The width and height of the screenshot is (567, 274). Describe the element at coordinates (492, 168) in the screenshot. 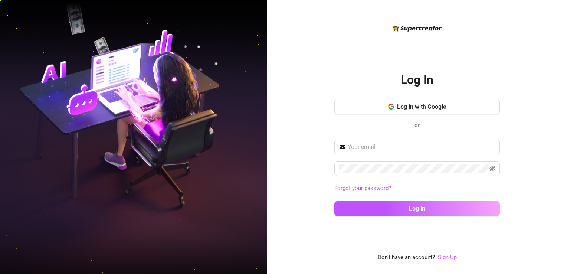

I see `span: eye-invisible` at that location.